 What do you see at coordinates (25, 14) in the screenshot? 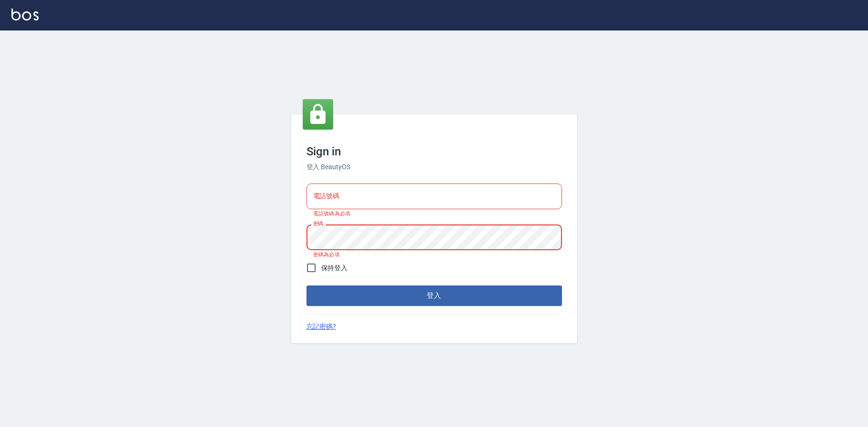
I see `img: Logo` at bounding box center [25, 14].